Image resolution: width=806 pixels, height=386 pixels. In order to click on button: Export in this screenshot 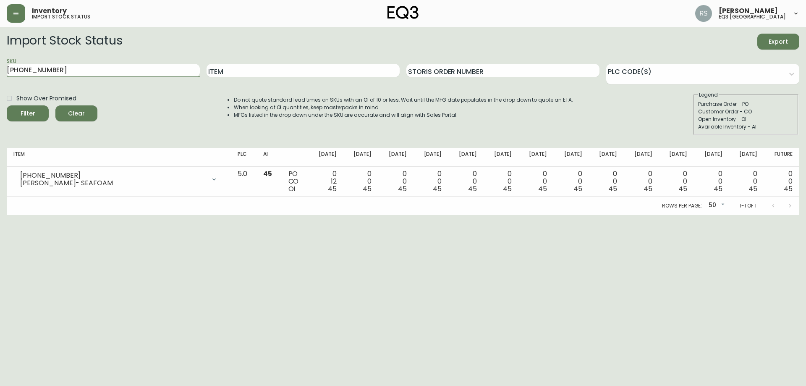, I will do `click(779, 42)`.